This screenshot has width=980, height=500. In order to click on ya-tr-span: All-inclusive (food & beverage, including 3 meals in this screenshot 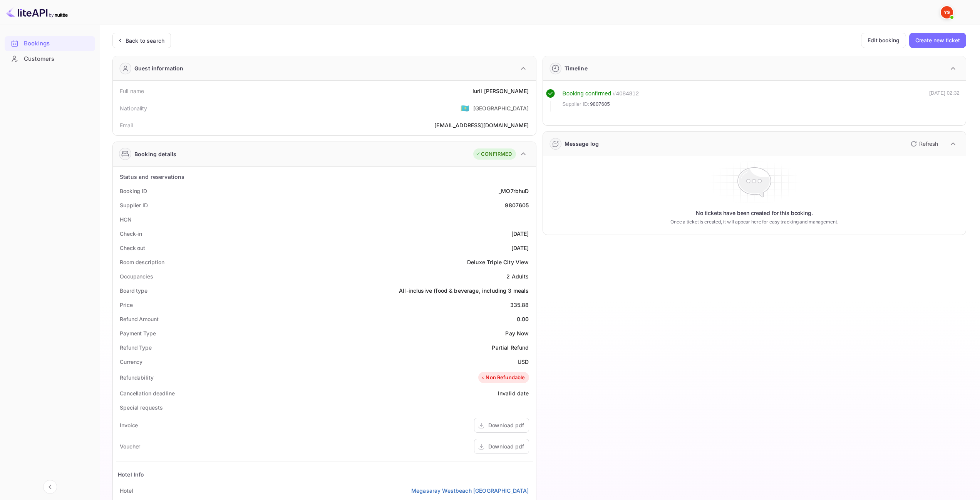, I will do `click(464, 291)`.